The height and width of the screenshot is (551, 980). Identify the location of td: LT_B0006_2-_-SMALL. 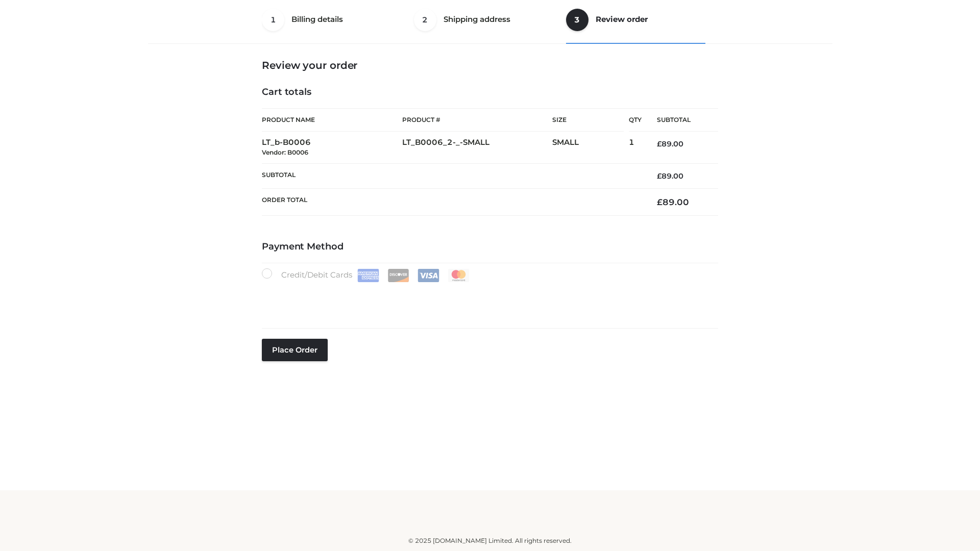
(477, 147).